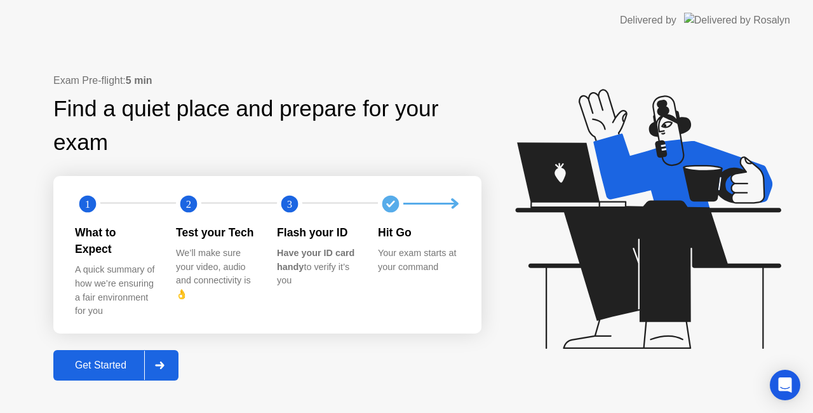 This screenshot has height=413, width=813. Describe the element at coordinates (418, 232) in the screenshot. I see `div: Hit Go` at that location.